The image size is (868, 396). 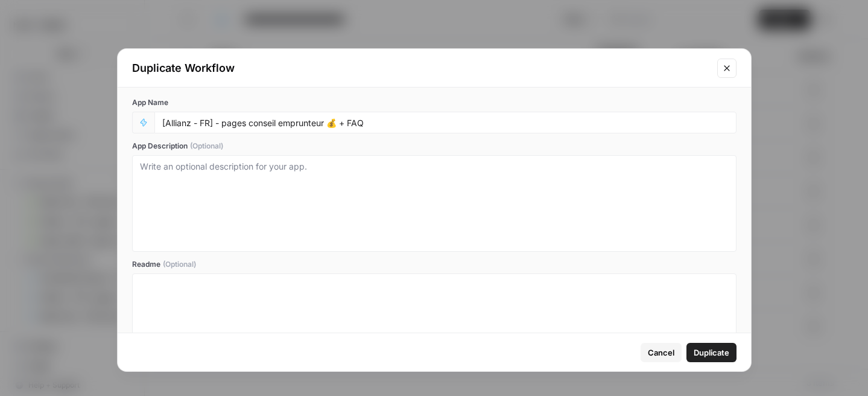 What do you see at coordinates (727, 68) in the screenshot?
I see `button: Close modal` at bounding box center [727, 68].